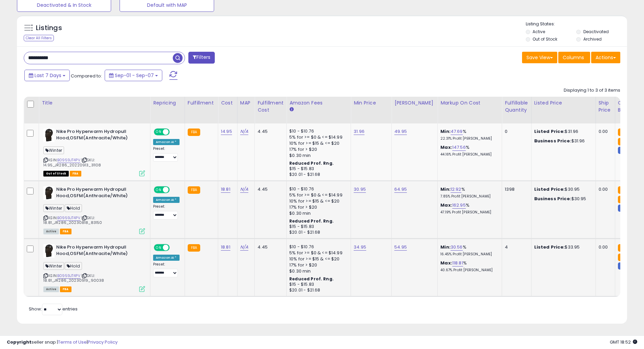 The width and height of the screenshot is (644, 349). What do you see at coordinates (201, 103) in the screenshot?
I see `div: Fulfillment` at bounding box center [201, 103].